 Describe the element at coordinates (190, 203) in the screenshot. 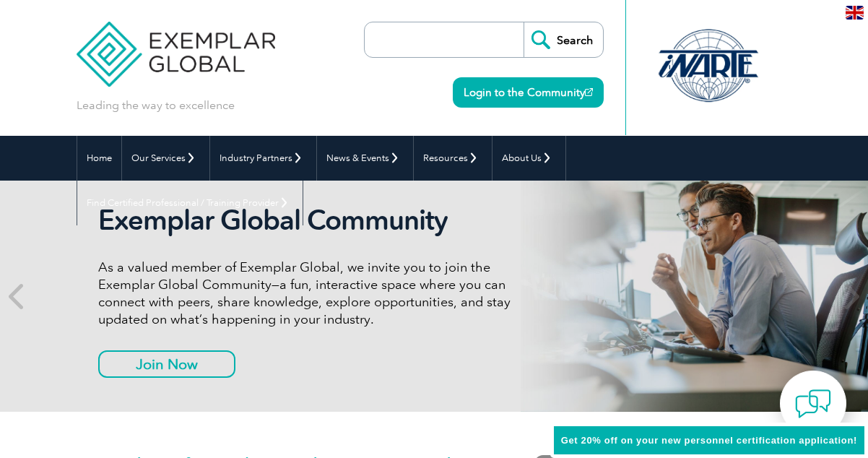

I see `a: Find Certified Professional / Training Provider` at that location.